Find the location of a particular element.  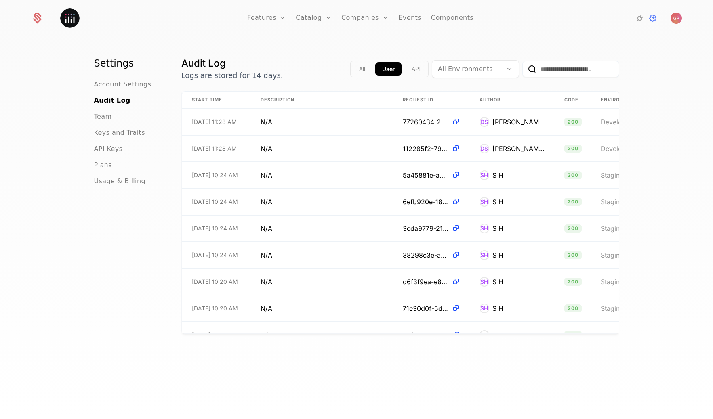

span: 112285f2-79b3-4585-bafb-a4474d045e2d is located at coordinates (425, 149).